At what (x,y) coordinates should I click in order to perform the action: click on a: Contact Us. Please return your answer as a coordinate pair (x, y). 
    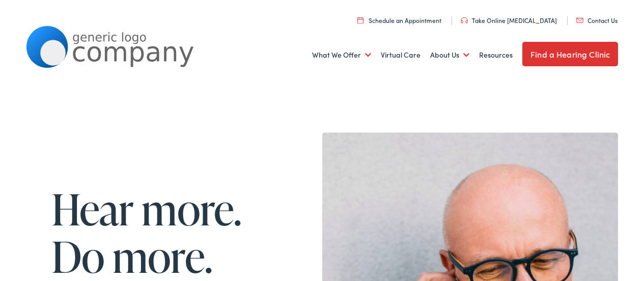
    Looking at the image, I should click on (597, 20).